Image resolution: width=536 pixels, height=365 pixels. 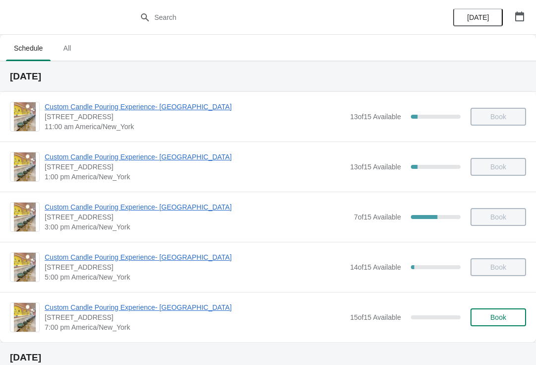 What do you see at coordinates (195, 177) in the screenshot?
I see `span: 1:00 pm America/New_York` at bounding box center [195, 177].